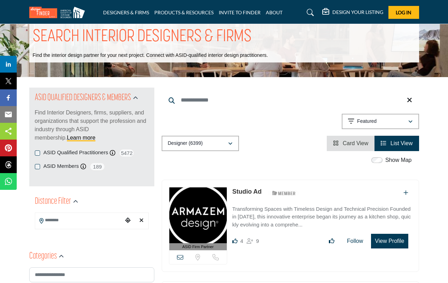 The width and height of the screenshot is (448, 283). What do you see at coordinates (198, 246) in the screenshot?
I see `span: ASID Firm Partner` at bounding box center [198, 246].